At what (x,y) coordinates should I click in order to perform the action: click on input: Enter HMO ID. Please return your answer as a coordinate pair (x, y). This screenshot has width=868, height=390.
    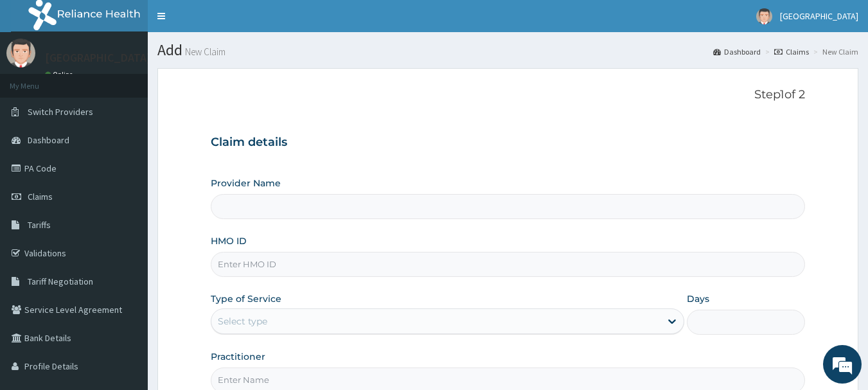
    Looking at the image, I should click on (509, 264).